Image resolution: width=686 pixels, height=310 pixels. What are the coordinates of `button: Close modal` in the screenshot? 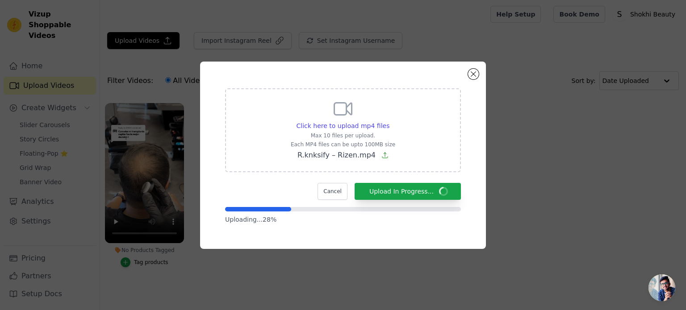 It's located at (473, 74).